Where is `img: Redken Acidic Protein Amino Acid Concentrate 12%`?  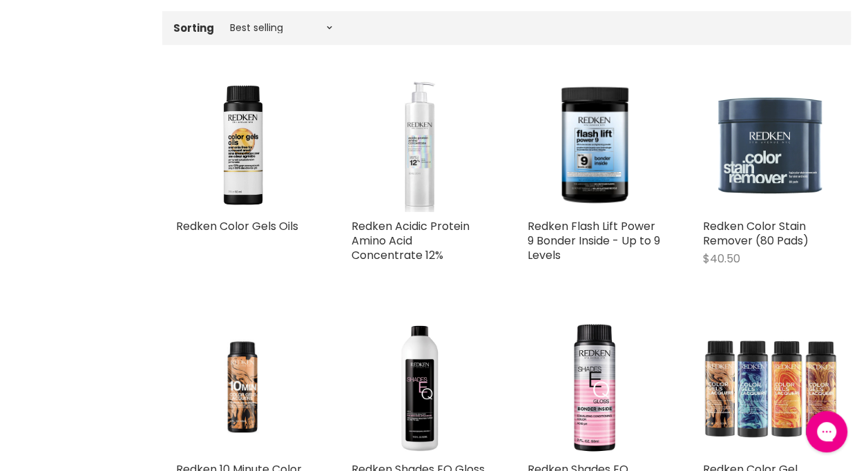 img: Redken Acidic Protein Amino Acid Concentrate 12% is located at coordinates (418, 145).